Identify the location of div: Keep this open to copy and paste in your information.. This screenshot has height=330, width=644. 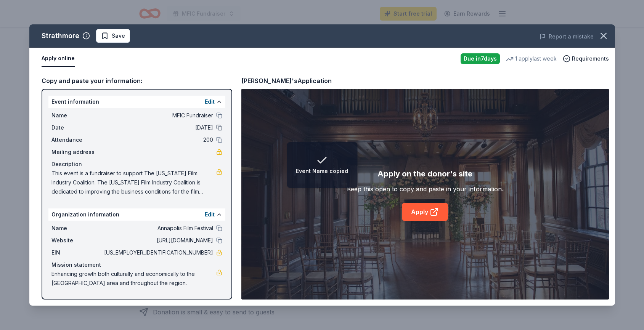
(425, 189).